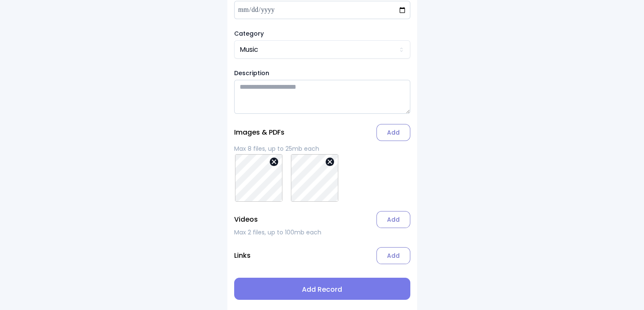 This screenshot has height=310, width=644. What do you see at coordinates (323, 33) in the screenshot?
I see `label: Category` at bounding box center [323, 33].